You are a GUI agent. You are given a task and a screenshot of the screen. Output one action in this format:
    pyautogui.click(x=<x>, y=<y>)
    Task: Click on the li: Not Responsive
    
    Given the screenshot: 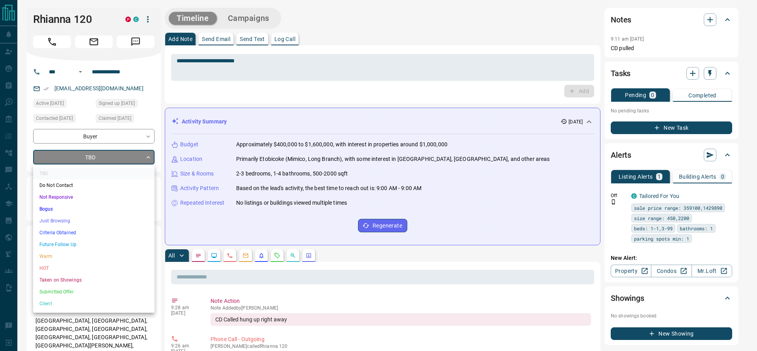 What is the action you would take?
    pyautogui.click(x=94, y=197)
    